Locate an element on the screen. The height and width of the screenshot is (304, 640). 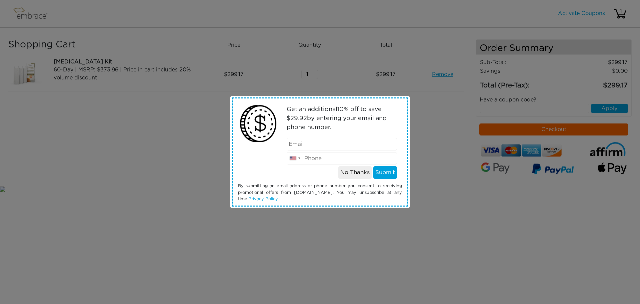
a: Privacy Policy is located at coordinates (263, 199).